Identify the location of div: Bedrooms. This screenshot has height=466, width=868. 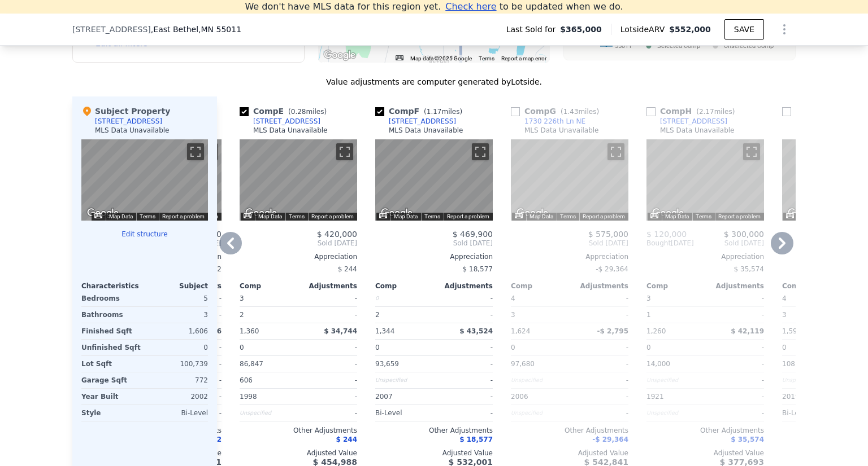
(112, 299).